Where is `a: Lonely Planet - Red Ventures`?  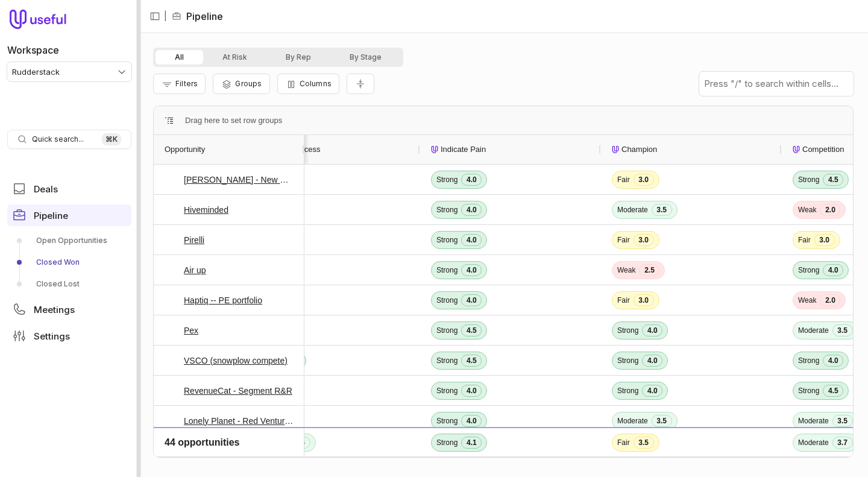
a: Lonely Planet - Red Ventures is located at coordinates (238, 421).